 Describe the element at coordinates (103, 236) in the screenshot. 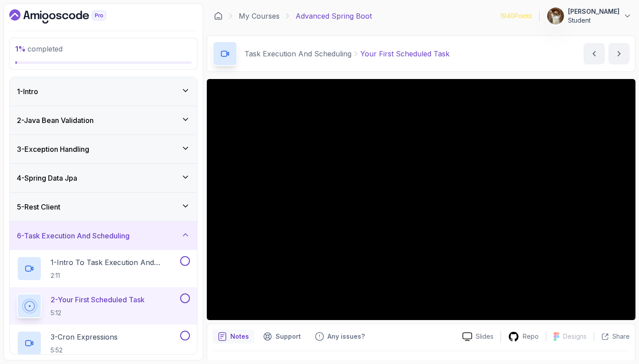

I see `button: 6-Task Execution And Scheduling` at that location.